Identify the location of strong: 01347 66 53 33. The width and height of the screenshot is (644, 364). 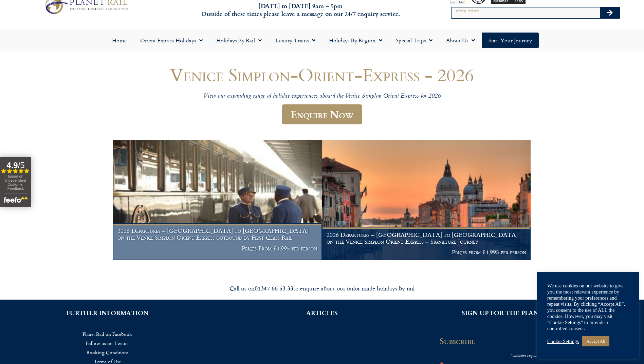
(274, 288).